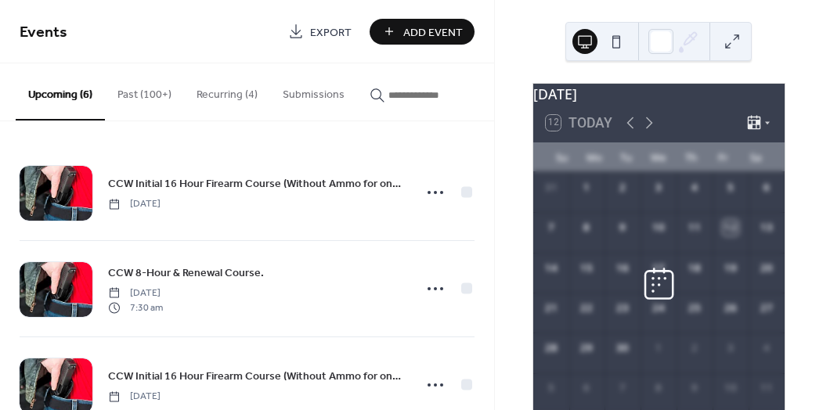 The width and height of the screenshot is (823, 410). What do you see at coordinates (551, 308) in the screenshot?
I see `div: 21` at bounding box center [551, 308].